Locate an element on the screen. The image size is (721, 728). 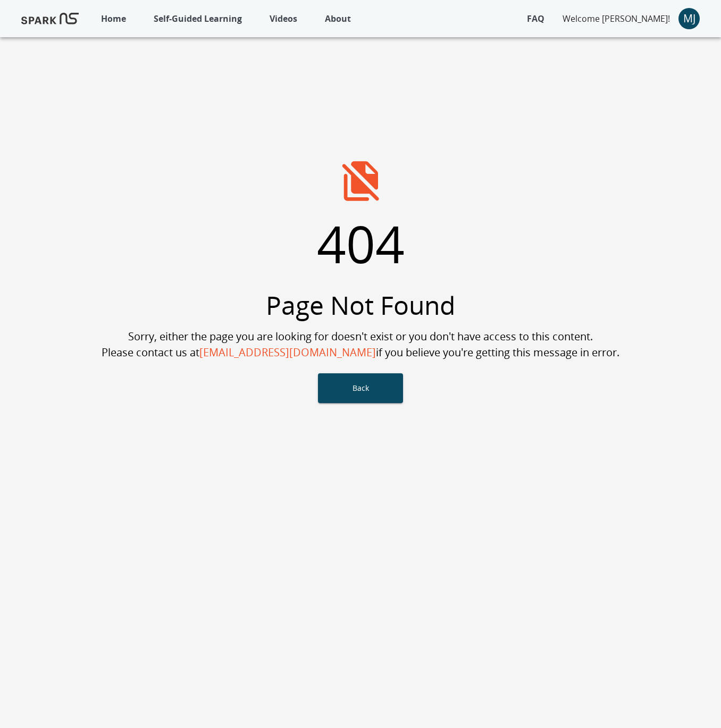
p: Self-Guided Learning is located at coordinates (198, 19).